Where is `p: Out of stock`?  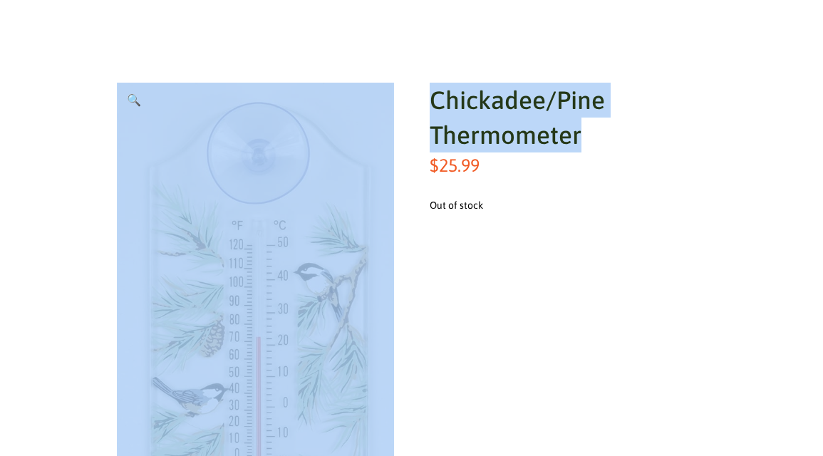 p: Out of stock is located at coordinates (568, 206).